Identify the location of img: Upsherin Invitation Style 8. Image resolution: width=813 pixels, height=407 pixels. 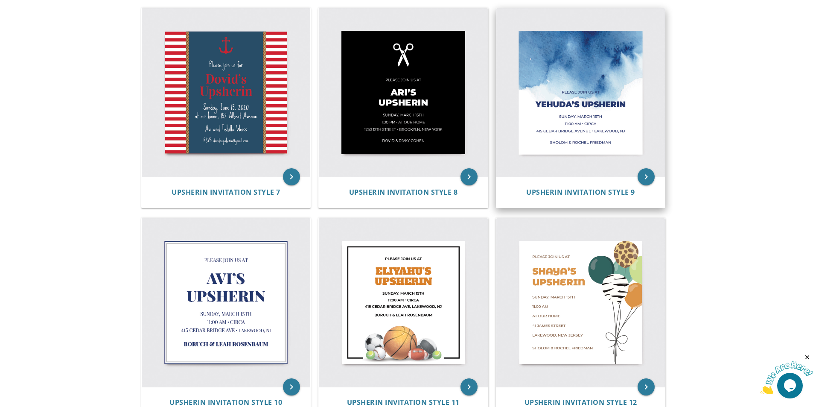
(403, 93).